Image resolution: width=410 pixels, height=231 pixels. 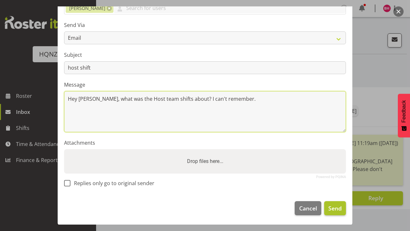 I want to click on span: Cancel, so click(x=308, y=208).